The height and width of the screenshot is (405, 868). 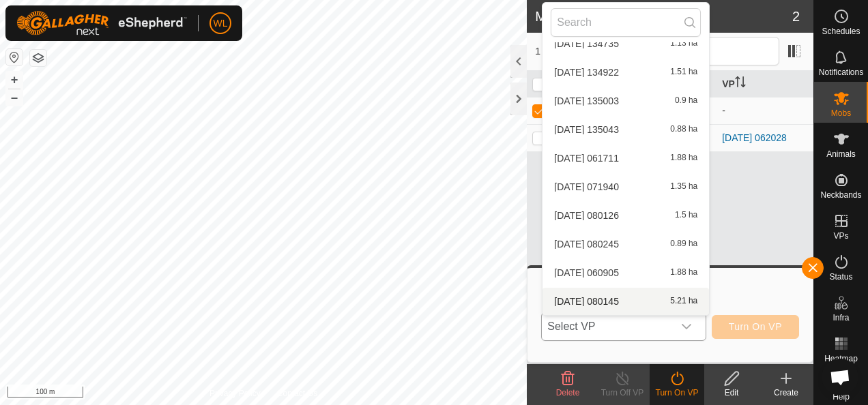 I want to click on span: Help, so click(x=841, y=397).